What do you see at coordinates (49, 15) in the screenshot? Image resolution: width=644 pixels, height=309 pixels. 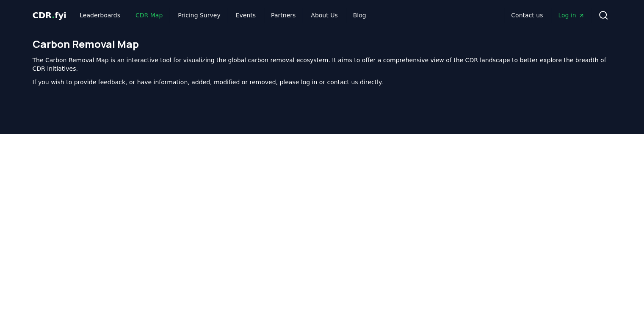 I see `a: CDR.fyi` at bounding box center [49, 15].